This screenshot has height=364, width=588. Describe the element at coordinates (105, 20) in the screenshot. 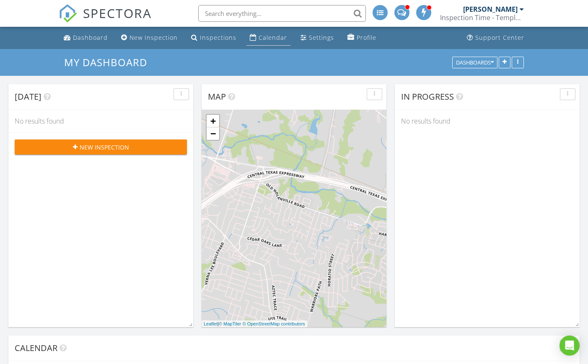

I see `a: SPECTORA` at that location.